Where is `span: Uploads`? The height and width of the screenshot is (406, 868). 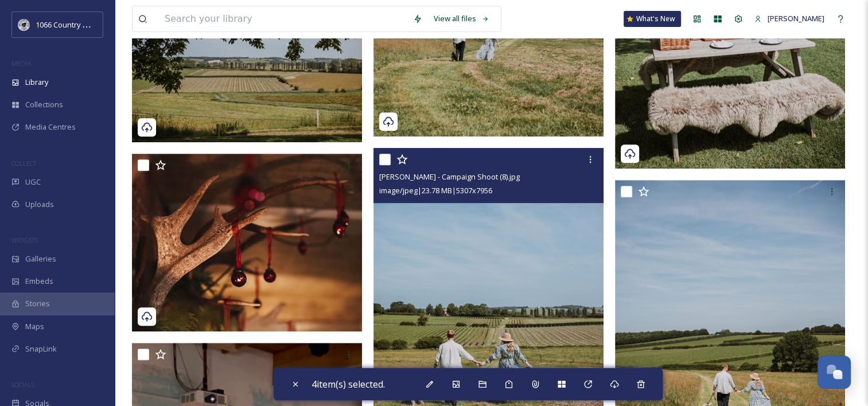 span: Uploads is located at coordinates (40, 205).